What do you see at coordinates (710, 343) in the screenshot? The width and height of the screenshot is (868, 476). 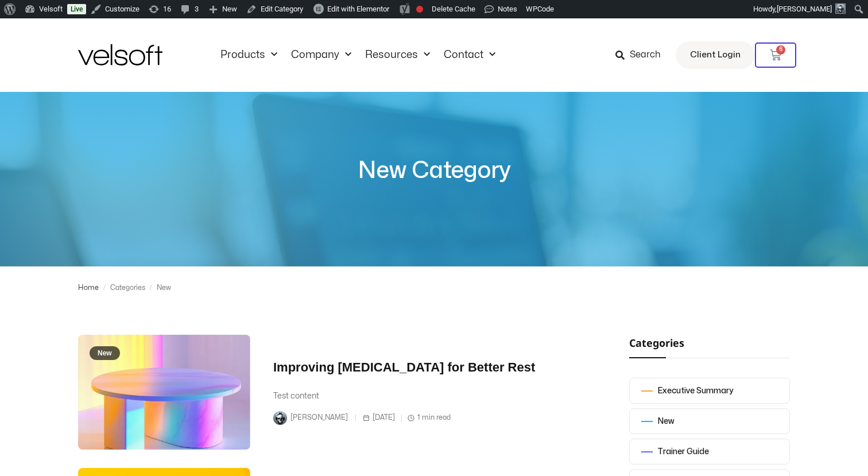 I see `h2: Categories` at bounding box center [710, 343].